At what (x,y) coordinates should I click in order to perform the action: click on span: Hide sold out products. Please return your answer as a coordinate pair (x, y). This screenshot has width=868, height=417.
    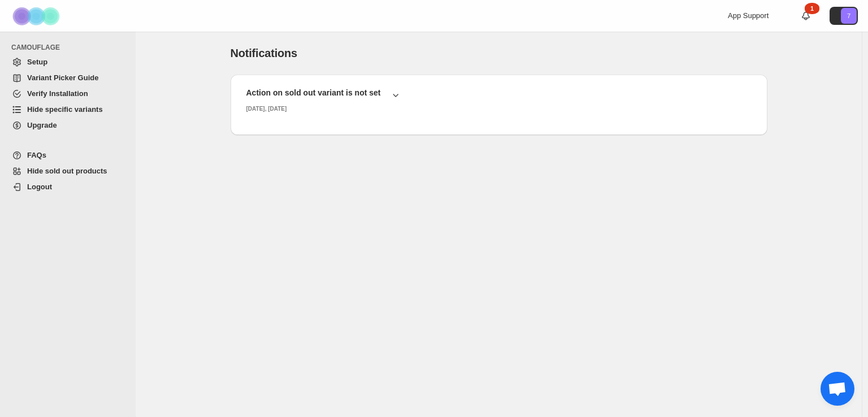
    Looking at the image, I should click on (68, 170).